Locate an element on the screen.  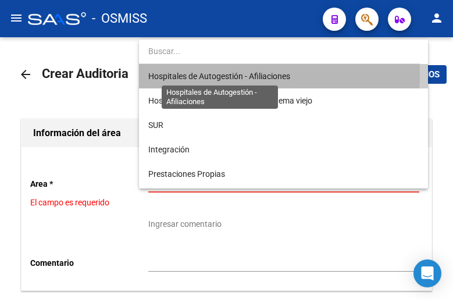
div: Open Intercom Messenger is located at coordinates (428, 274).